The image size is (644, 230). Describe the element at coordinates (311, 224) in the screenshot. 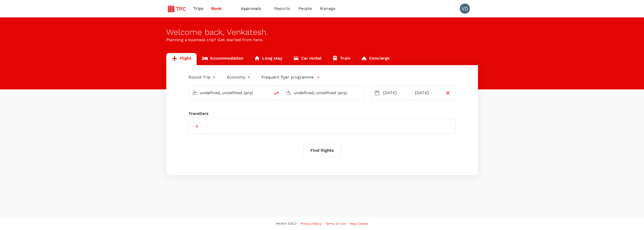

I see `span: Privacy Policy` at that location.